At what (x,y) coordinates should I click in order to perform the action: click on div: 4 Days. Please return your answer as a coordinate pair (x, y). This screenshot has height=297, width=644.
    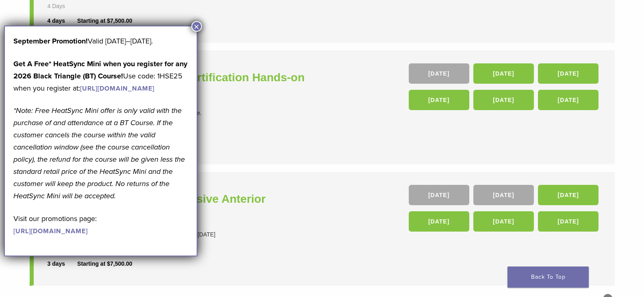
    Looking at the image, I should click on (68, 6).